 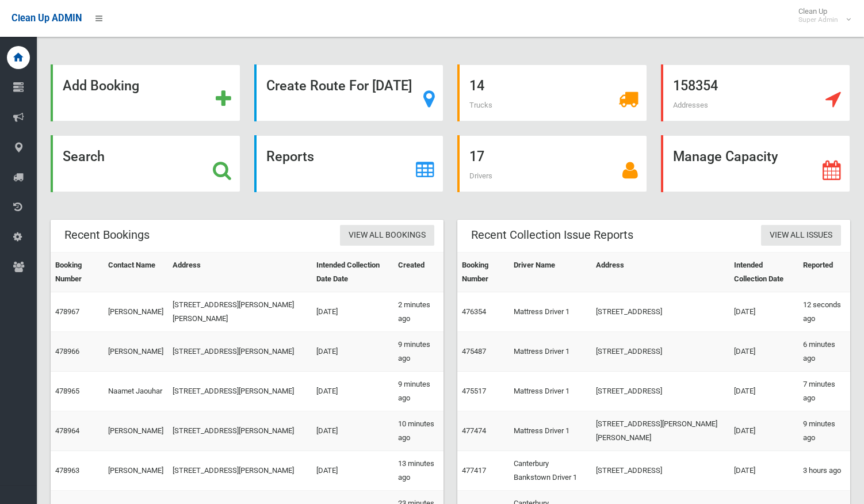 I want to click on a: 477417, so click(x=474, y=470).